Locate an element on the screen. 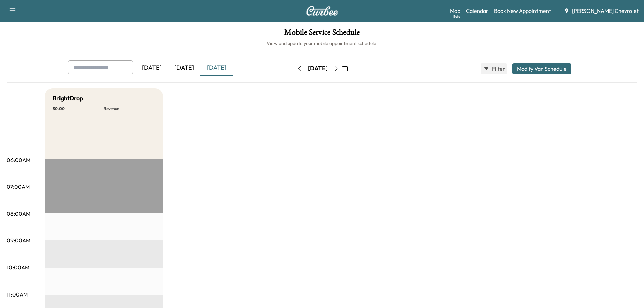  div: Beta is located at coordinates (457, 16).